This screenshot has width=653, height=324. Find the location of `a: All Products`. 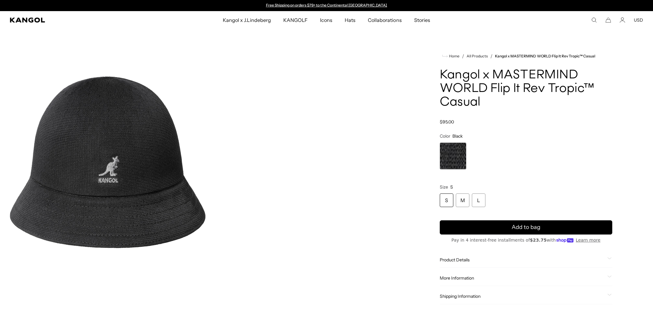

a: All Products is located at coordinates (477, 56).